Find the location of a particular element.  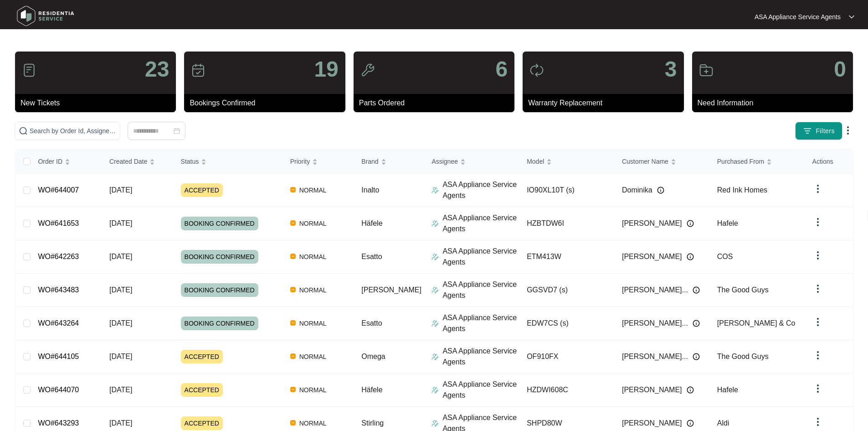

p: Bookings Confirmed is located at coordinates (267, 103).